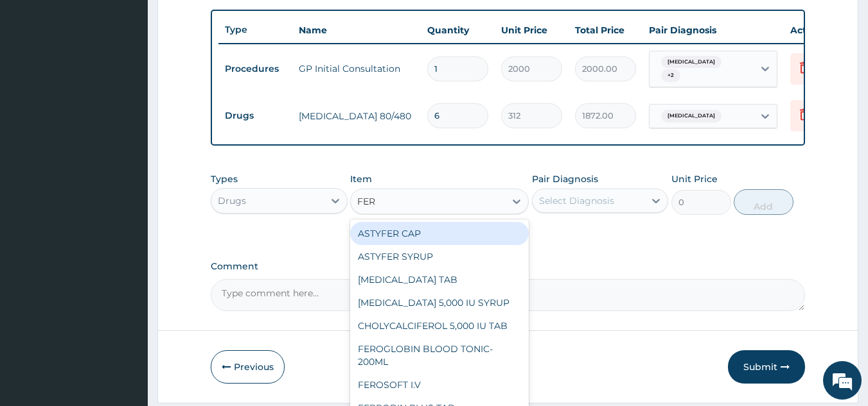 The image size is (868, 406). What do you see at coordinates (816, 30) in the screenshot?
I see `th: Actions` at bounding box center [816, 30].